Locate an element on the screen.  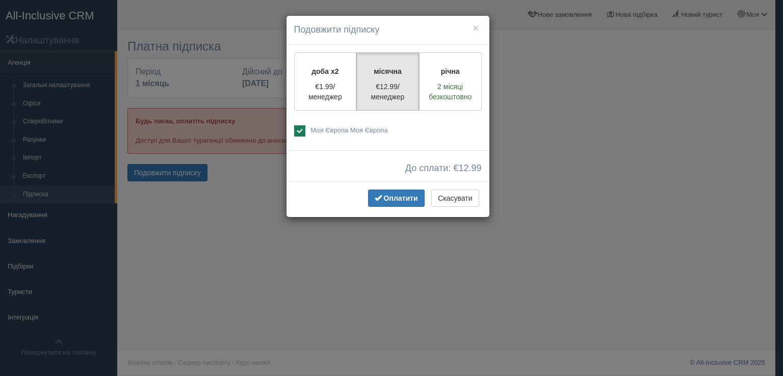
button: Оплатити is located at coordinates (396, 198).